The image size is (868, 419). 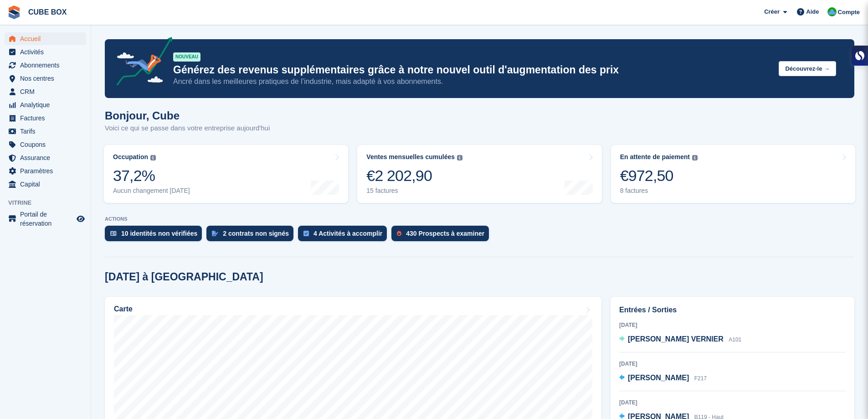 What do you see at coordinates (81, 219) in the screenshot?
I see `a: Boutique d'aperçu` at bounding box center [81, 219].